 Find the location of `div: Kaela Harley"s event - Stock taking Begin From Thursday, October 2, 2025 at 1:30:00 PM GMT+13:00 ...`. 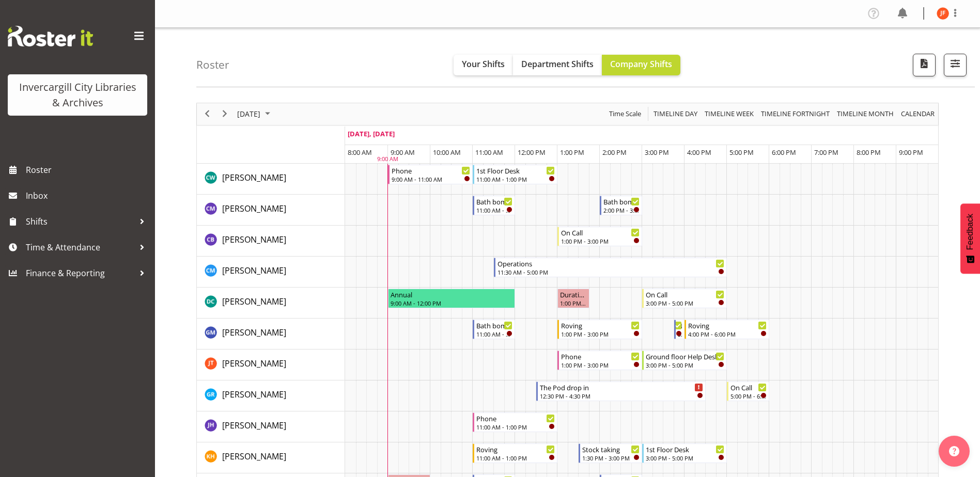

div: Kaela Harley"s event - Stock taking Begin From Thursday, October 2, 2025 at 1:30:00 PM GMT+13:00 ... is located at coordinates (610, 453).